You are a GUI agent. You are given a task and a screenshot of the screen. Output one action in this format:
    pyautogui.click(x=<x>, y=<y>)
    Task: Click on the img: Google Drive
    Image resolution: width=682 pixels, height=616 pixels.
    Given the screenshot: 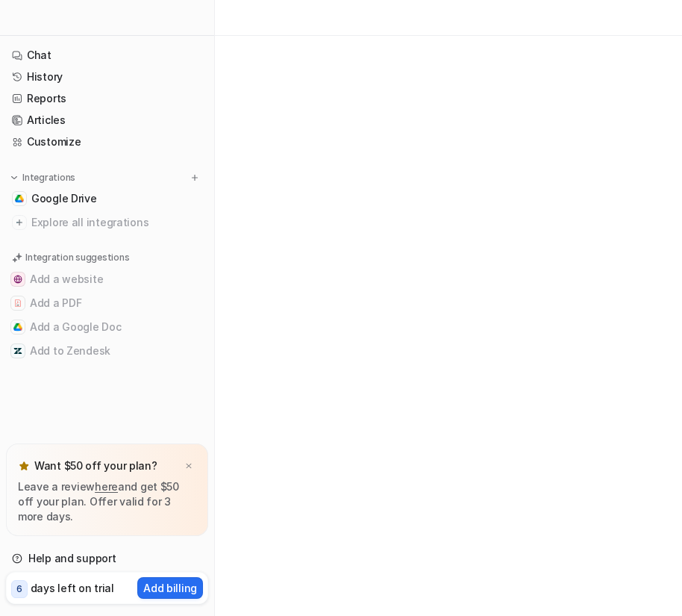 What is the action you would take?
    pyautogui.click(x=20, y=198)
    